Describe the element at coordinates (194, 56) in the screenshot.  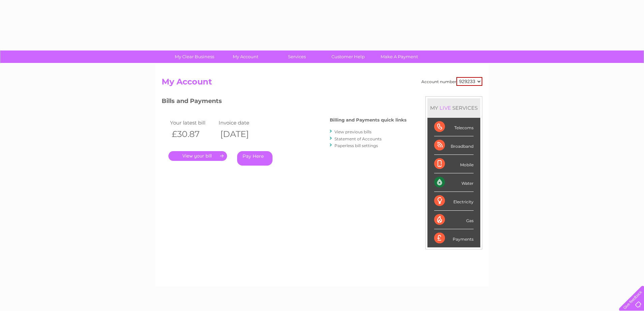
I see `a: My Clear Business` at that location.